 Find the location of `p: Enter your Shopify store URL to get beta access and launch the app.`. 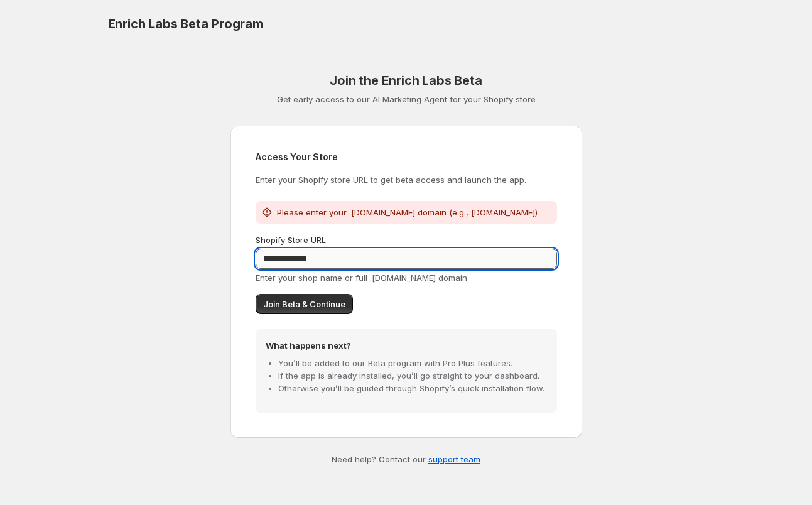

p: Enter your Shopify store URL to get beta access and launch the app. is located at coordinates (406, 179).